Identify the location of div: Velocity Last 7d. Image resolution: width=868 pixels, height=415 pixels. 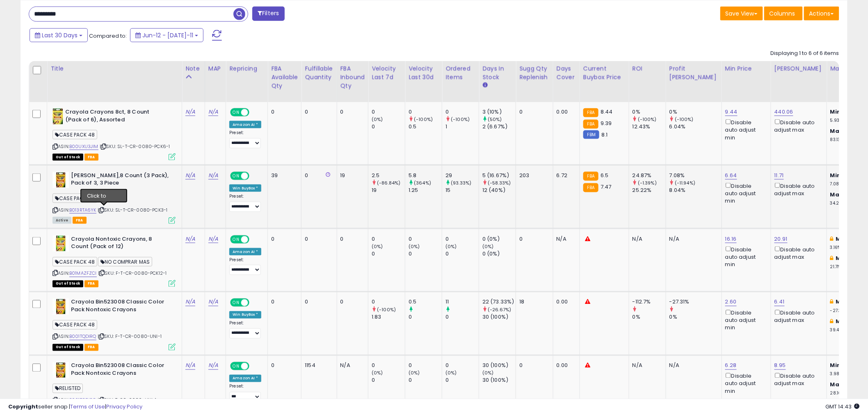
(386, 73).